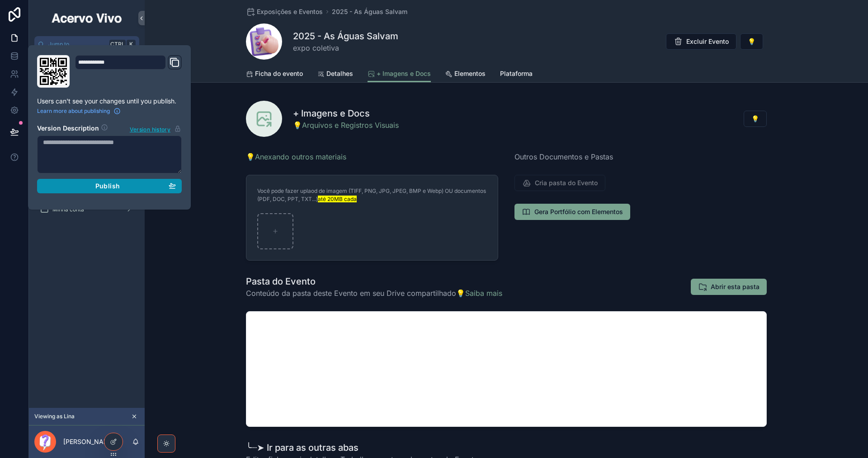 The width and height of the screenshot is (868, 458). What do you see at coordinates (372, 195) in the screenshot?
I see `p: Você pode fazer uplaod de imagem (TIFF, PNG, JPG, JPEG, BMP e Webp) OU documentos (PDF, DOC, PPT,...` at bounding box center [372, 195].